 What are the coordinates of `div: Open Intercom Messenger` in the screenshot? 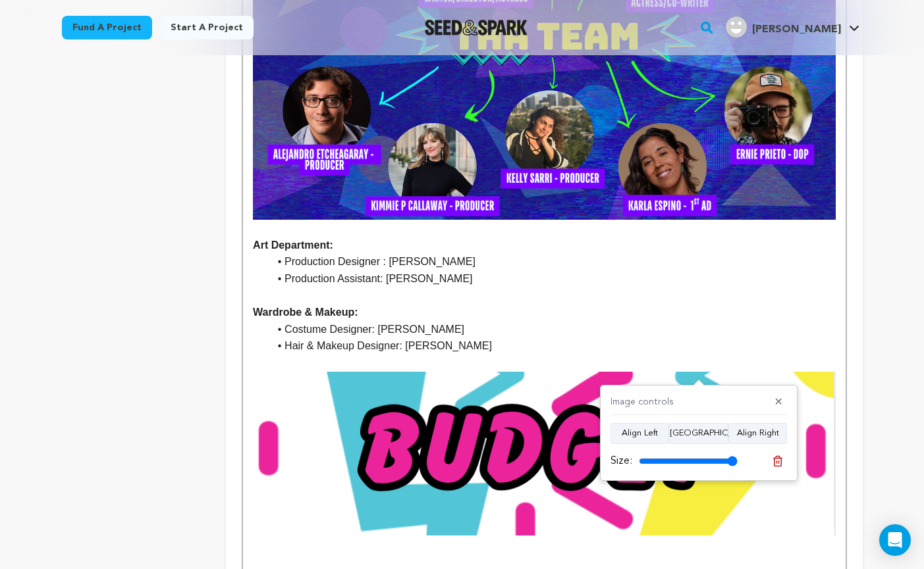 It's located at (895, 541).